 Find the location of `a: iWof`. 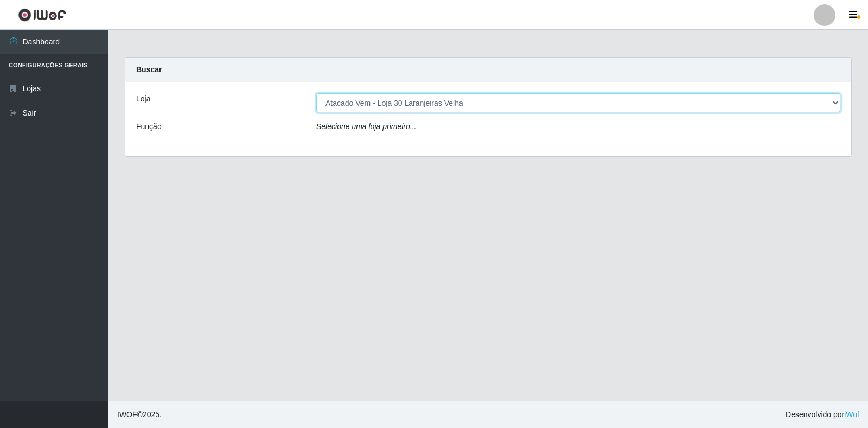

a: iWof is located at coordinates (852, 414).